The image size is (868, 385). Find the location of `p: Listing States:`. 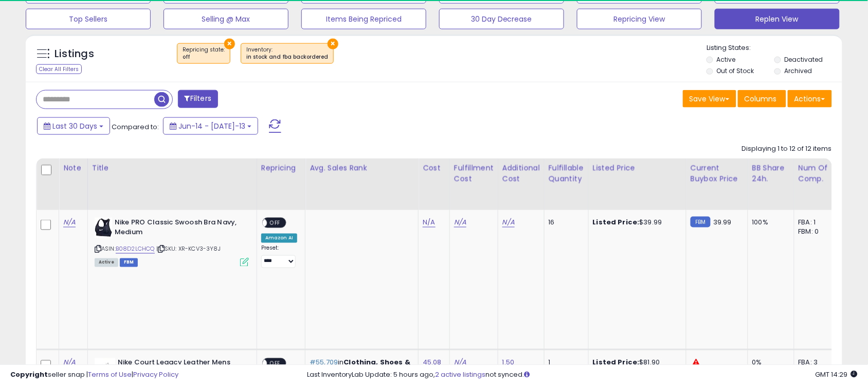

p: Listing States: is located at coordinates (775, 48).